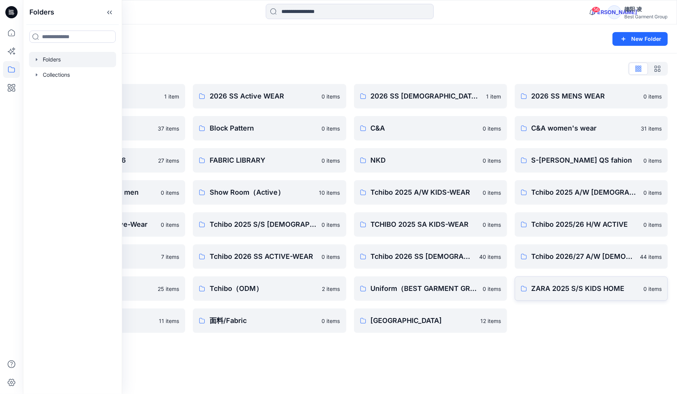 The height and width of the screenshot is (394, 677). Describe the element at coordinates (424, 128) in the screenshot. I see `p: C&A` at that location.